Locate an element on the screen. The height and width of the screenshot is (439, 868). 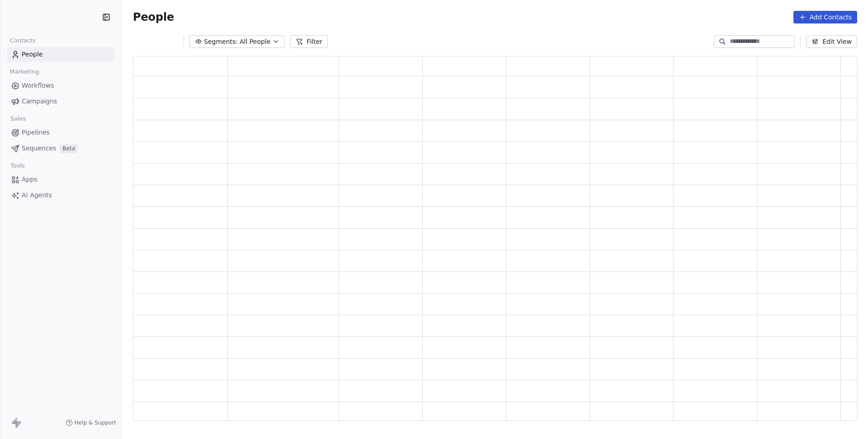
span: Help & Support is located at coordinates (95, 423).